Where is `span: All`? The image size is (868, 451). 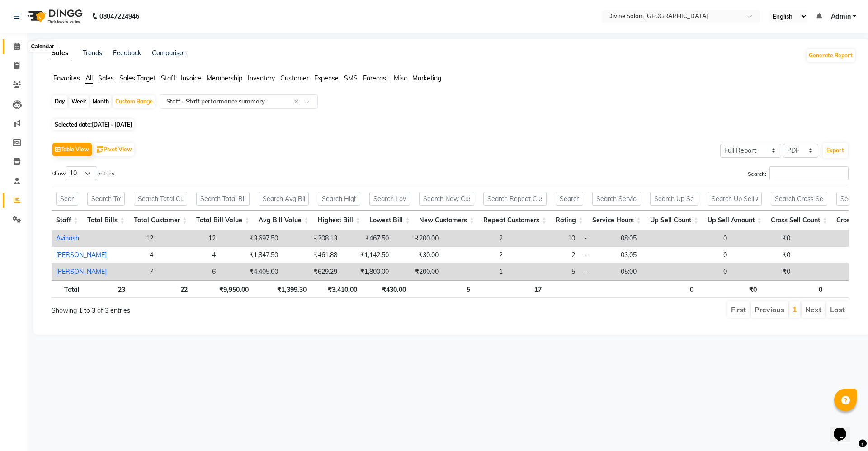 span: All is located at coordinates (89, 78).